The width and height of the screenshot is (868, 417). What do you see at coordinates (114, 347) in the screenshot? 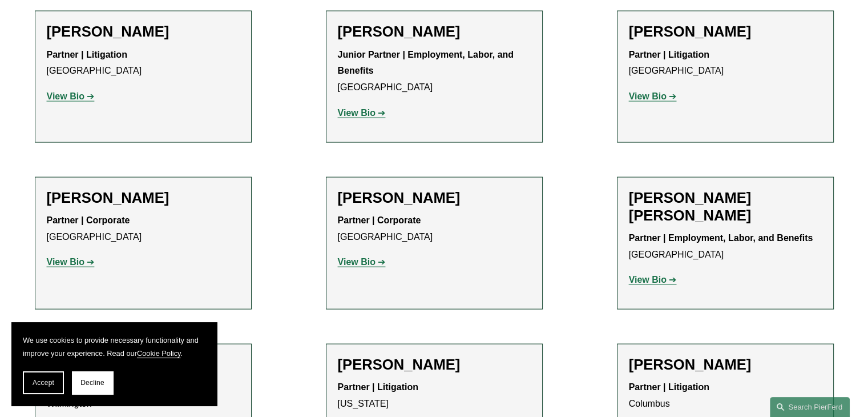
I see `p: We use cookies to provide necessary functionality and improve your experience. Read our .` at bounding box center [114, 347].